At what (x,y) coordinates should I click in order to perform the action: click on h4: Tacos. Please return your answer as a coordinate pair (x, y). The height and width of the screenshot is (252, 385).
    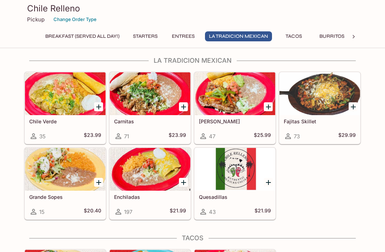
    Looking at the image, I should click on (193, 238).